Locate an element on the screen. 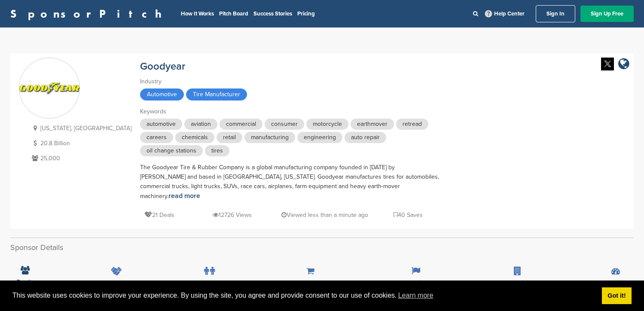 Image resolution: width=644 pixels, height=311 pixels. div: Industry is located at coordinates (290, 82).